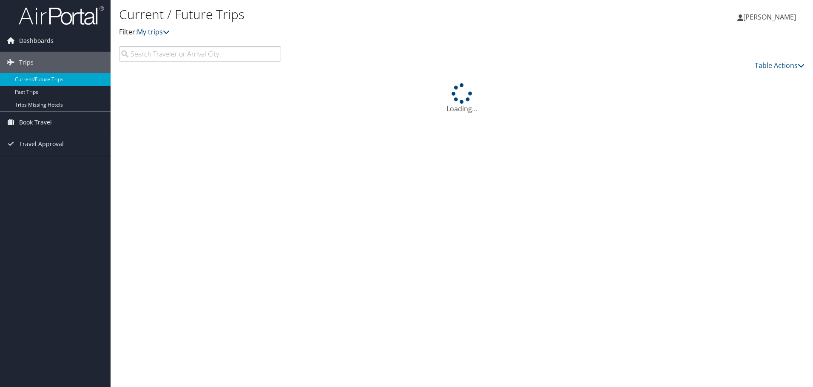  What do you see at coordinates (780, 66) in the screenshot?
I see `a: Table Actions` at bounding box center [780, 66].